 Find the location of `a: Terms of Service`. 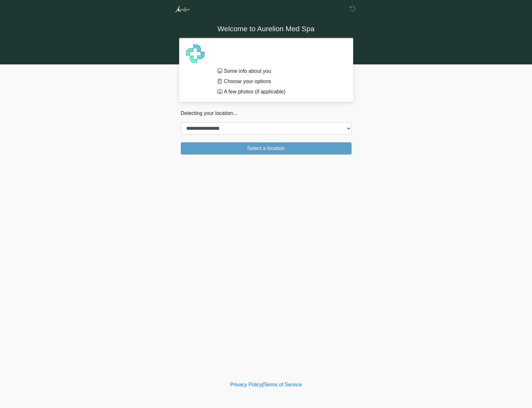

a: Terms of Service is located at coordinates (283, 384).